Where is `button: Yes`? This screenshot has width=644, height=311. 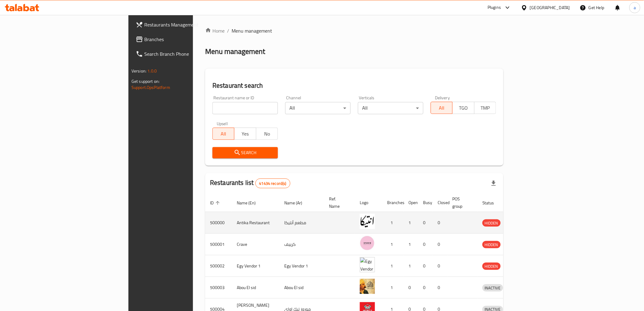
button: Yes is located at coordinates (245, 134).